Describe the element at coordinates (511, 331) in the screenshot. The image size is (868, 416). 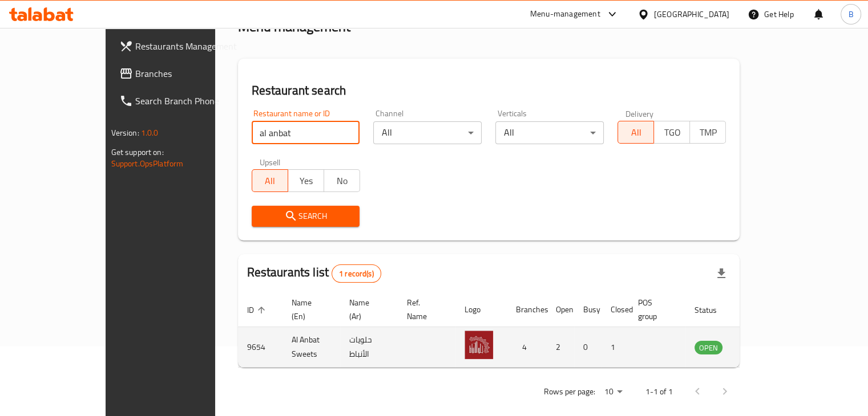
I see `table: enhanced table` at that location.